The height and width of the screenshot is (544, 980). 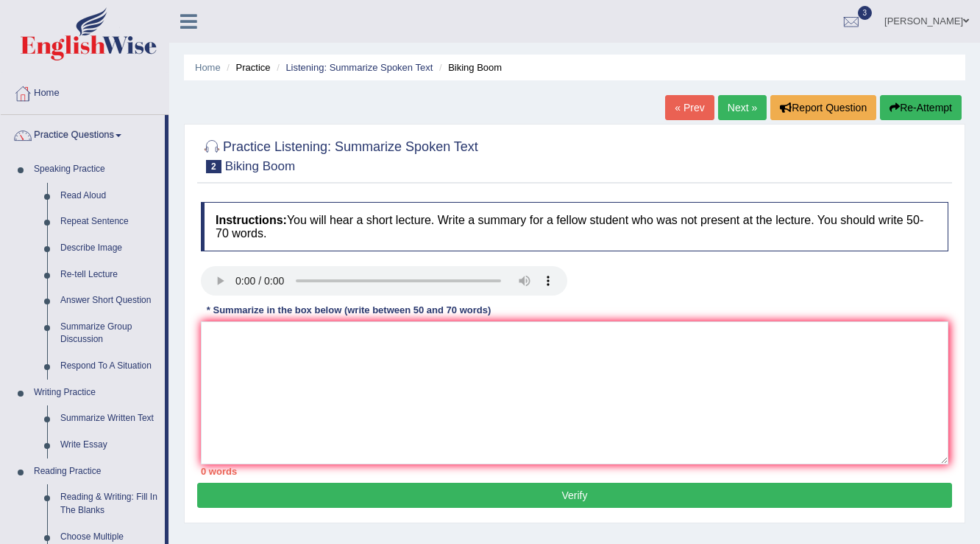 I want to click on a: Describe Image, so click(x=109, y=248).